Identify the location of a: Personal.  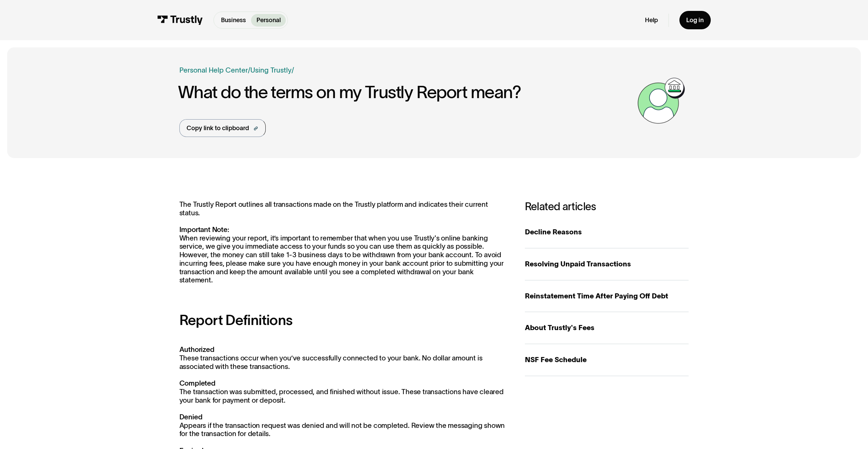
(268, 20).